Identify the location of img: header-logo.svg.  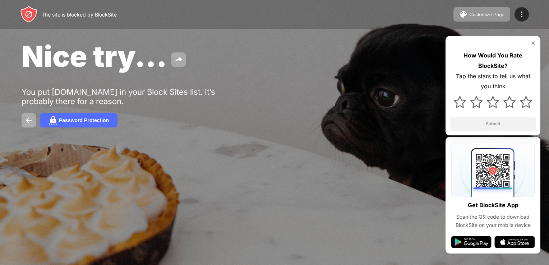
(29, 14).